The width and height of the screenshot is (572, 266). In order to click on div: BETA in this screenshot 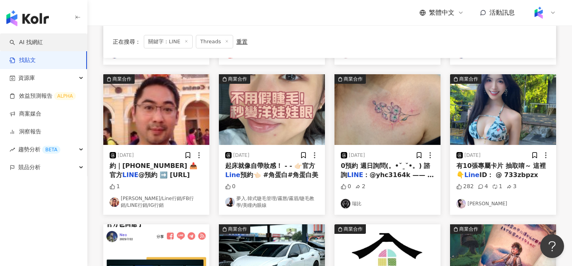, I will do `click(51, 150)`.